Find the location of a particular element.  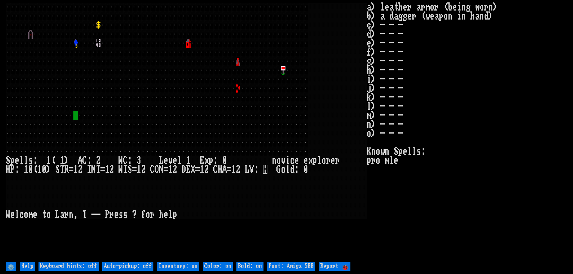

div: n is located at coordinates (274, 161).